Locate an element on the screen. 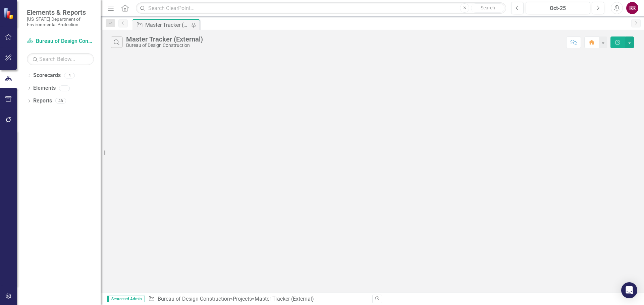 The image size is (644, 305). a: Projects is located at coordinates (242, 299).